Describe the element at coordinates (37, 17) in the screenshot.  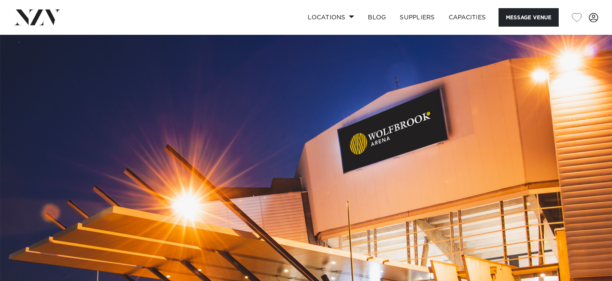
I see `img: nzv-logo.png` at that location.